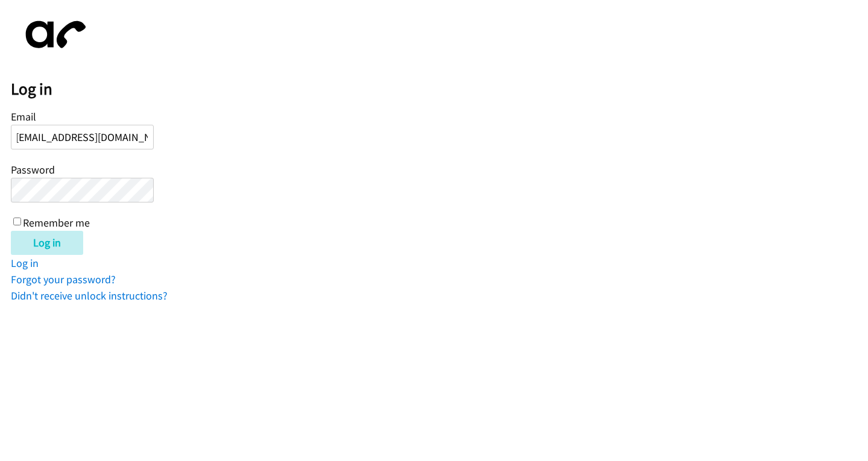  I want to click on a: Didn't receive unlock instructions?, so click(89, 295).